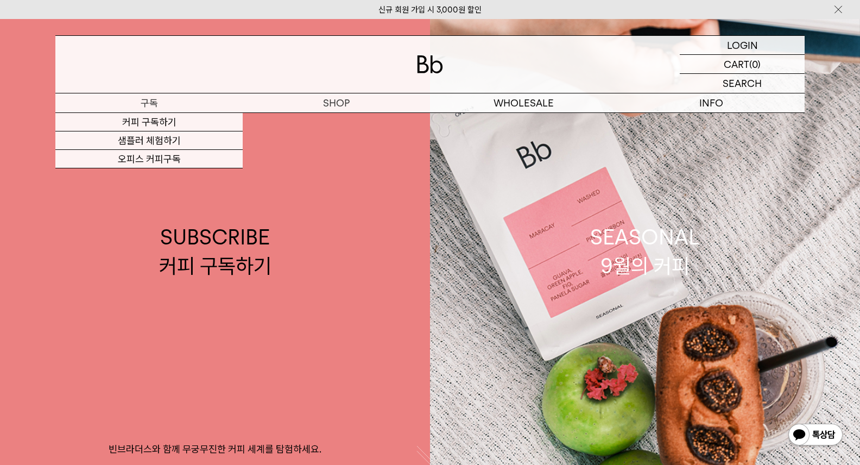 This screenshot has height=465, width=860. Describe the element at coordinates (816, 436) in the screenshot. I see `img: 카카오톡 채널 1:1 채팅 버튼` at that location.